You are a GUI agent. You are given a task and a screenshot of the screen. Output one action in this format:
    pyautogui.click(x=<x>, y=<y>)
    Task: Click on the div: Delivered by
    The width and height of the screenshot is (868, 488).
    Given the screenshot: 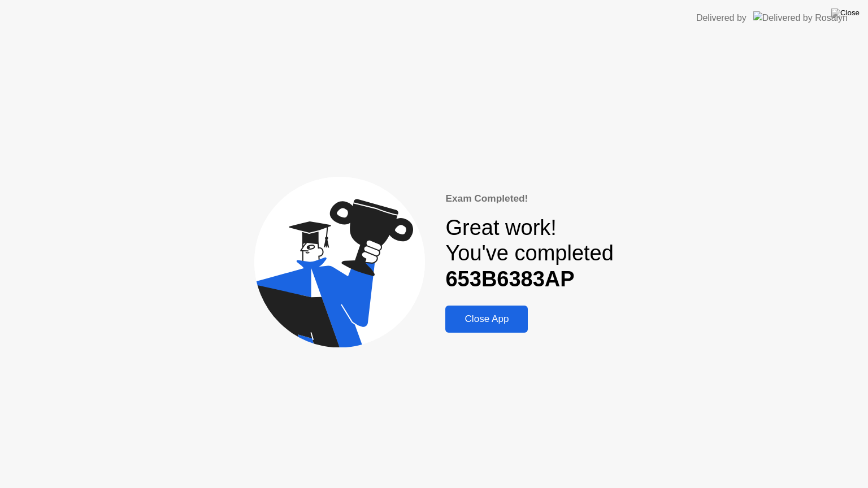 What is the action you would take?
    pyautogui.click(x=721, y=18)
    